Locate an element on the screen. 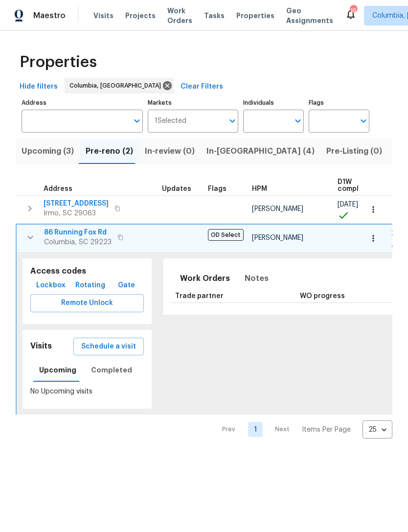 Image resolution: width=408 pixels, height=532 pixels. button: Rotating is located at coordinates (90, 286).